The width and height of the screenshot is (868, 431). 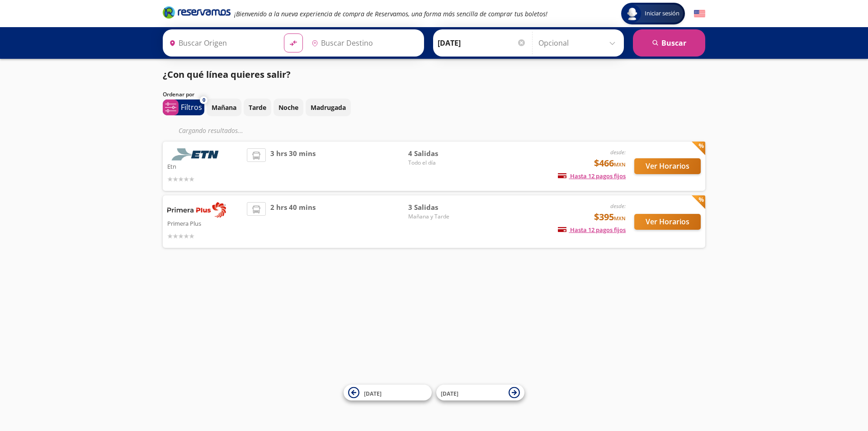 I want to click on span: Mañana y Tarde, so click(x=440, y=217).